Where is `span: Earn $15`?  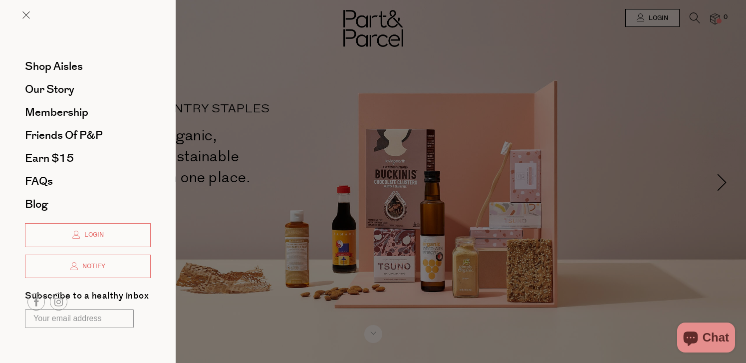
span: Earn $15 is located at coordinates (49, 158).